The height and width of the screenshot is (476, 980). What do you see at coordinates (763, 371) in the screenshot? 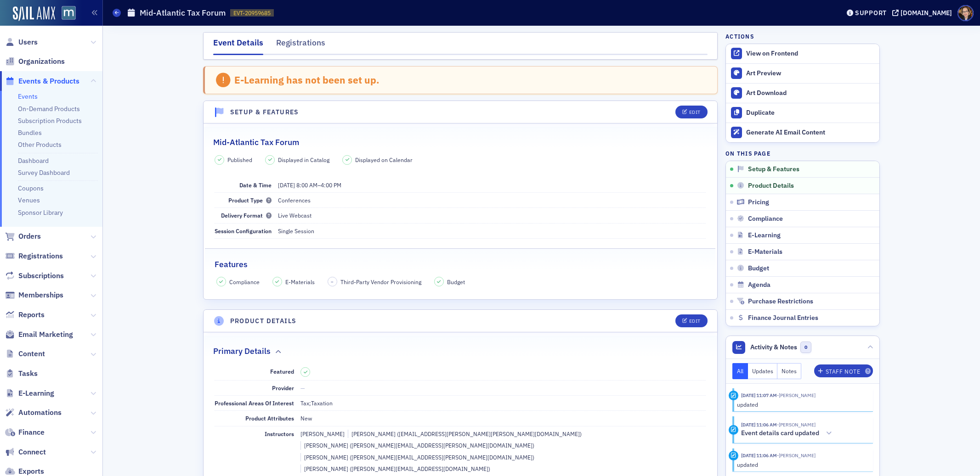
I see `button: Updates` at bounding box center [763, 371].